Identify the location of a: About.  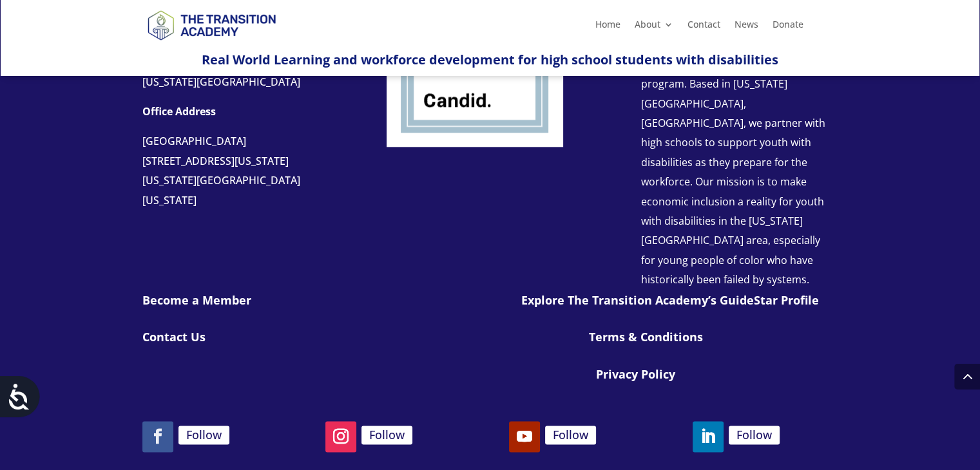
(653, 27).